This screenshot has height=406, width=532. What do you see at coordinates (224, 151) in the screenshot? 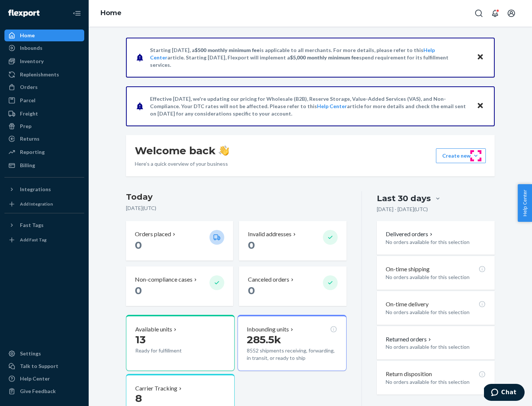
I see `img: hand-wave emoji` at bounding box center [224, 151].